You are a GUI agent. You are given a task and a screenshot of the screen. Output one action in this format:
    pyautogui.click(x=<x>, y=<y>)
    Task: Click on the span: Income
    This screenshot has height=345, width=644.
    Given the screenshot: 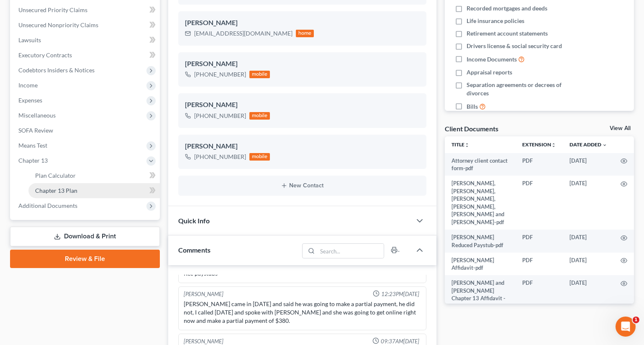 What is the action you would take?
    pyautogui.click(x=28, y=85)
    